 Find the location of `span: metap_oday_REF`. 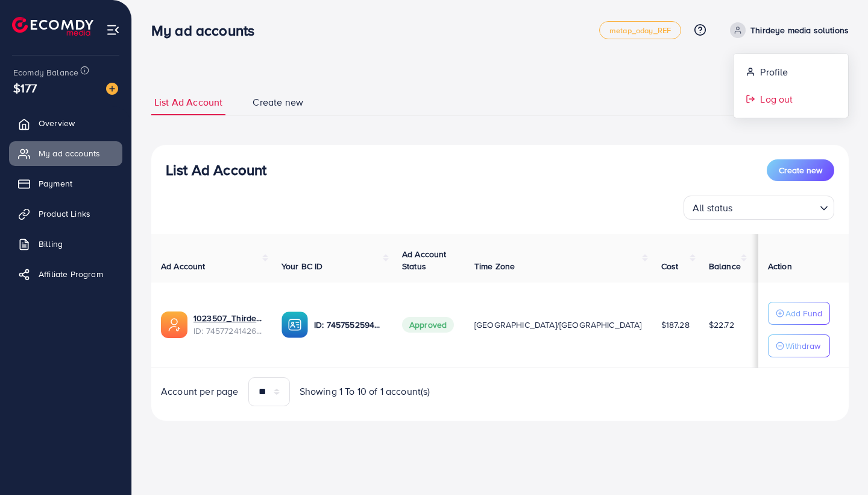

span: metap_oday_REF is located at coordinates (640, 30).